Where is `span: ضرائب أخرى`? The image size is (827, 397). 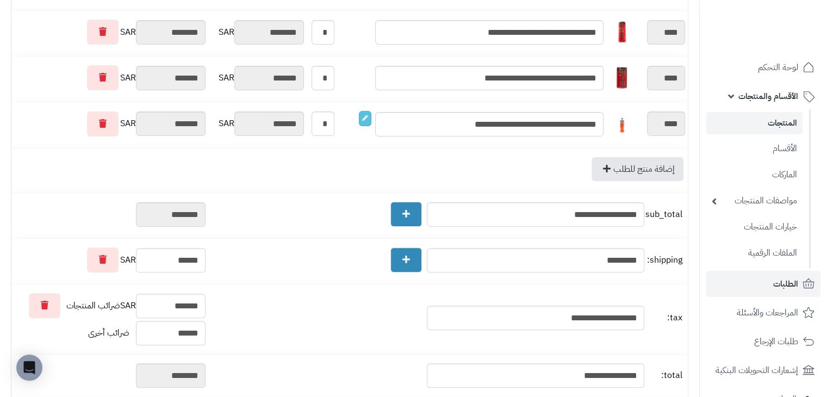
span: ضرائب أخرى is located at coordinates (109, 333).